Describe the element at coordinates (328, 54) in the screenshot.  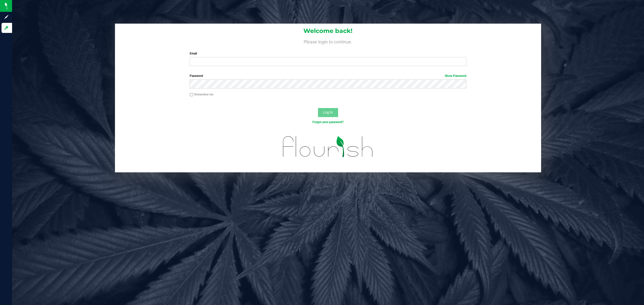
I see `label: Email` at that location.